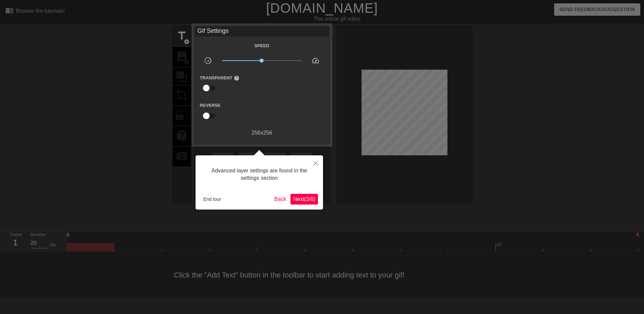  Describe the element at coordinates (315, 163) in the screenshot. I see `button: Close` at that location.